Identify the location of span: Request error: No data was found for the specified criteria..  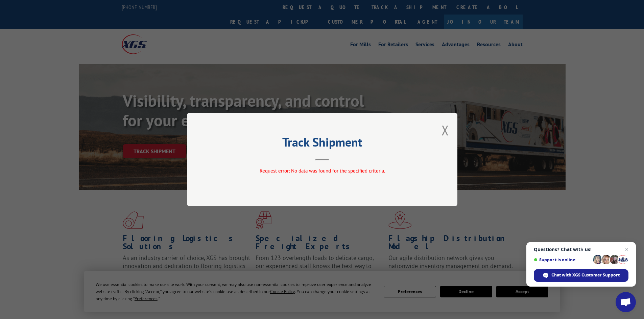
(322, 170).